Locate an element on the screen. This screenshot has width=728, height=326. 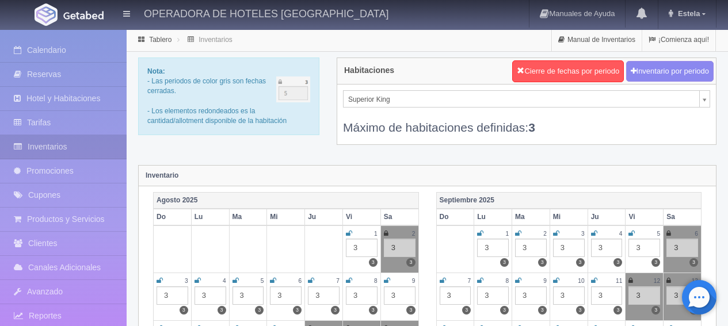
b: Nota: is located at coordinates (156, 71).